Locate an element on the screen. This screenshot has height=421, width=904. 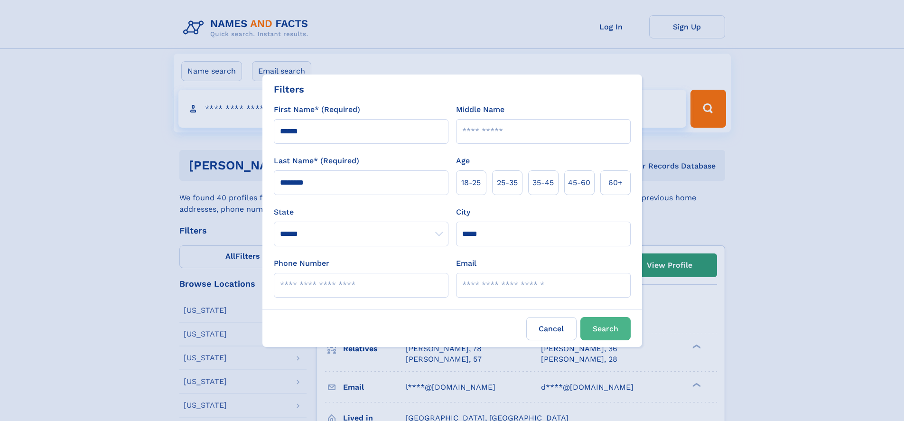
button: Search is located at coordinates (606, 328).